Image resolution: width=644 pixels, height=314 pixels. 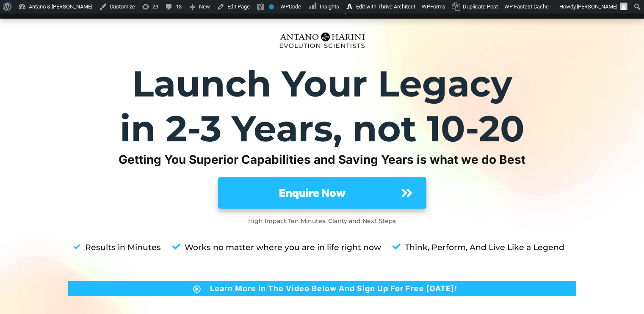 I want to click on img: Evolution-Scientist (2), so click(x=322, y=40).